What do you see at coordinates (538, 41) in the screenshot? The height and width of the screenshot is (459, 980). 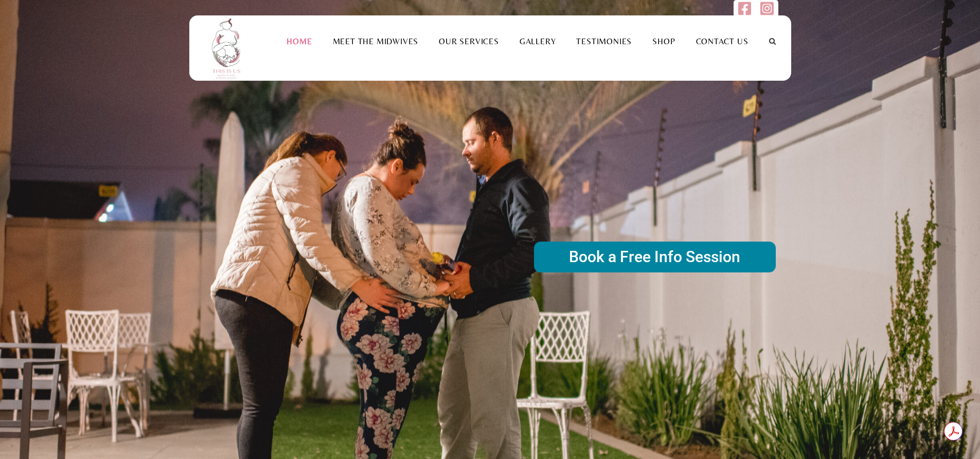 I see `a: Gallery` at bounding box center [538, 41].